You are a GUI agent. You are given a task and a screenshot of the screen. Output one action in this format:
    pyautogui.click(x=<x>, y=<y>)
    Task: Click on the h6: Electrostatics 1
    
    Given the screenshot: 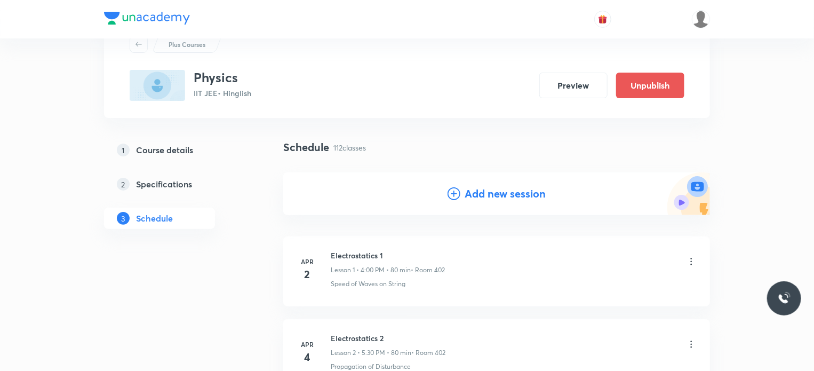 What is the action you would take?
    pyautogui.click(x=388, y=255)
    